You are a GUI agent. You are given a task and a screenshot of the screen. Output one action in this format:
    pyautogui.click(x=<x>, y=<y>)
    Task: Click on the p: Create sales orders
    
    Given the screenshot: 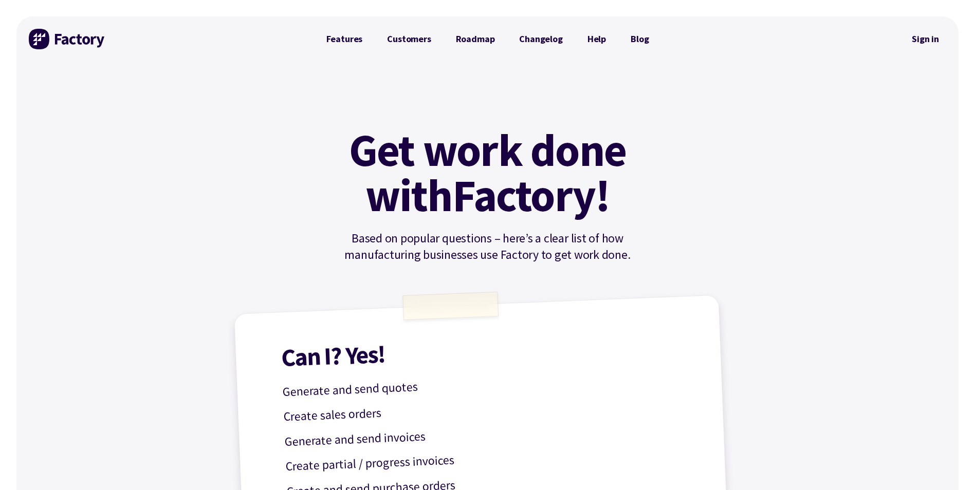 What is the action you would take?
    pyautogui.click(x=488, y=409)
    